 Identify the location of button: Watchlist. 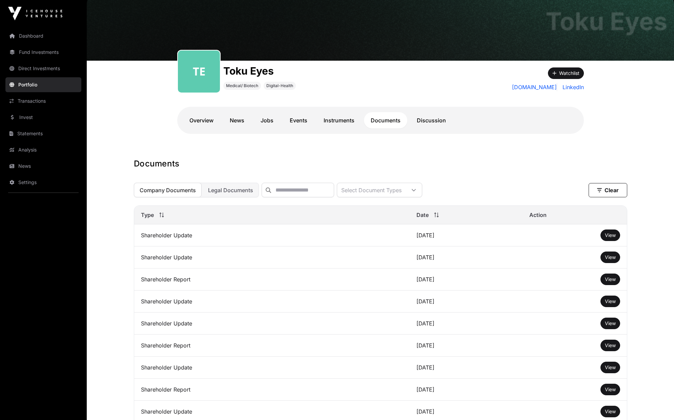
(566, 73).